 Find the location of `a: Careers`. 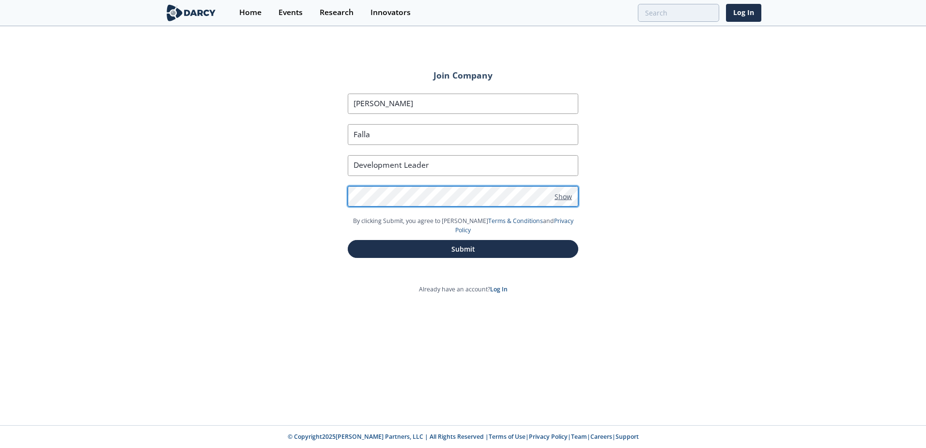

a: Careers is located at coordinates (601, 436).